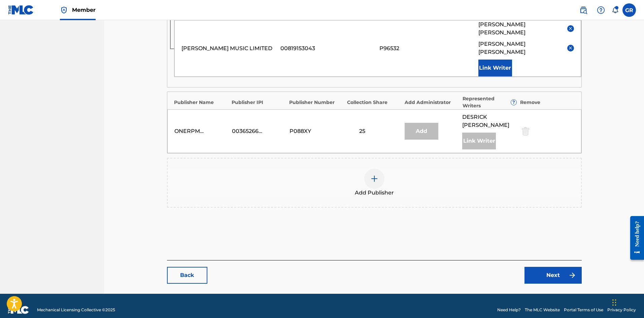  Describe the element at coordinates (328, 49) in the screenshot. I see `div: 00819153043` at that location.